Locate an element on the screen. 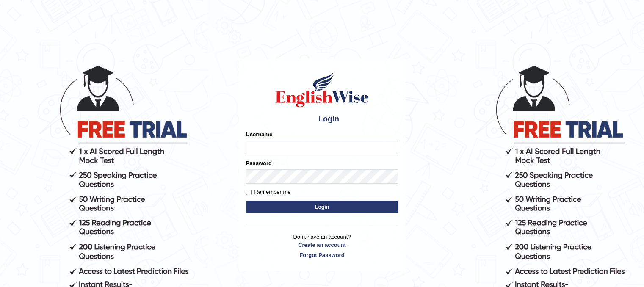 This screenshot has height=287, width=644. img: Logo of English Wise sign in for intelligent practice with AI is located at coordinates (322, 89).